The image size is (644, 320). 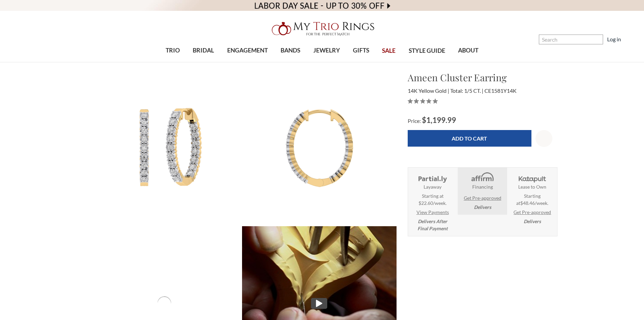 What do you see at coordinates (482, 187) in the screenshot?
I see `strong: Financing` at bounding box center [482, 187].